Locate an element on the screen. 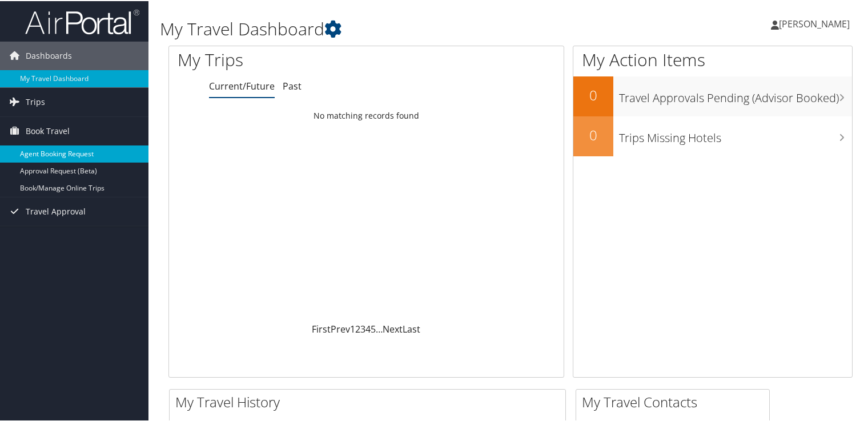  h2: My Travel Contacts is located at coordinates (676, 401).